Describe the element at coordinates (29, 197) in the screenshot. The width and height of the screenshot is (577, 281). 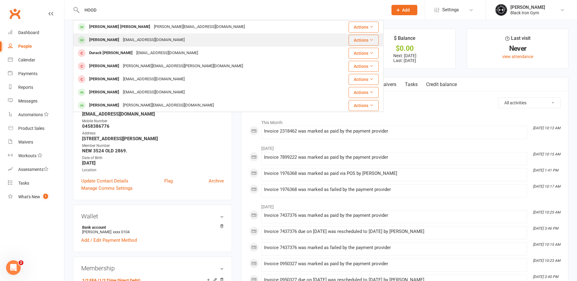
I see `div: What's New` at that location.